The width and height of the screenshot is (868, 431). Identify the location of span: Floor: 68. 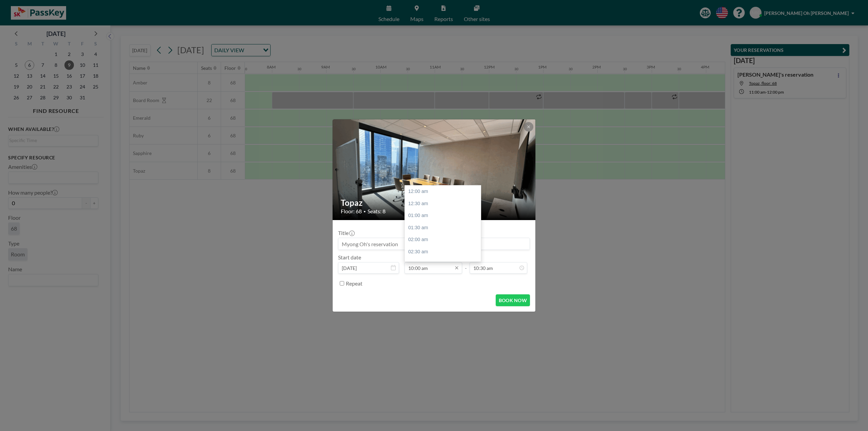
(351, 211).